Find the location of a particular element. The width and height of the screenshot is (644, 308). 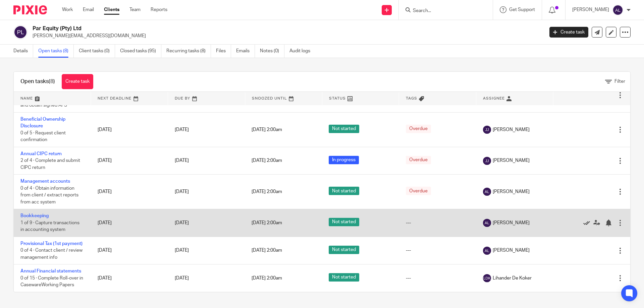

span: Filter is located at coordinates (620, 82).